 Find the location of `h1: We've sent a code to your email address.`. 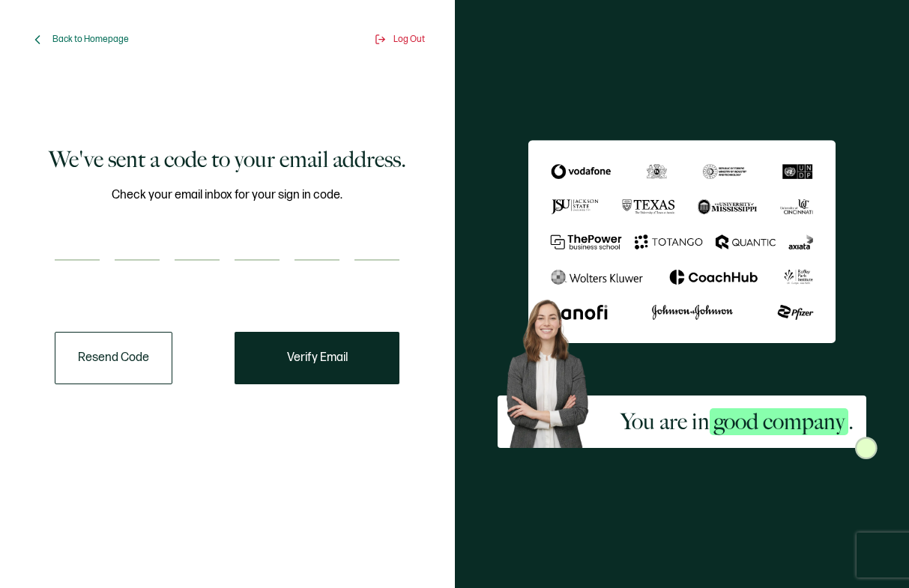

h1: We've sent a code to your email address. is located at coordinates (227, 160).